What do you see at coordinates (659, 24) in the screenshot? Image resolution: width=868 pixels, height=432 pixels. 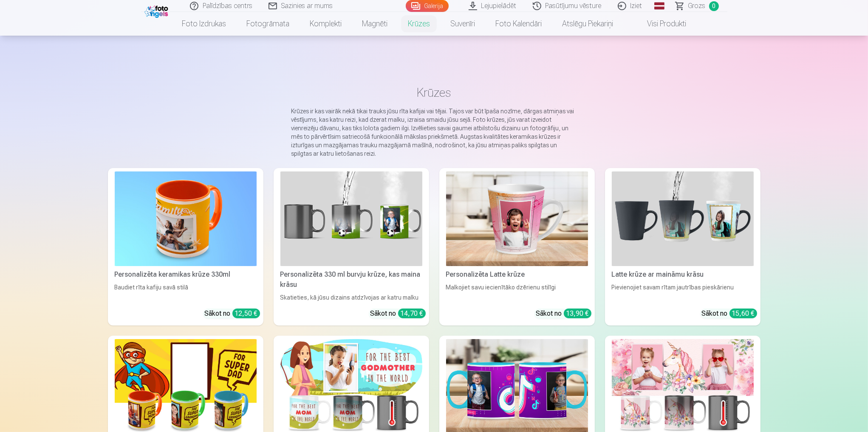 I see `a: Visi produkti` at bounding box center [659, 24].